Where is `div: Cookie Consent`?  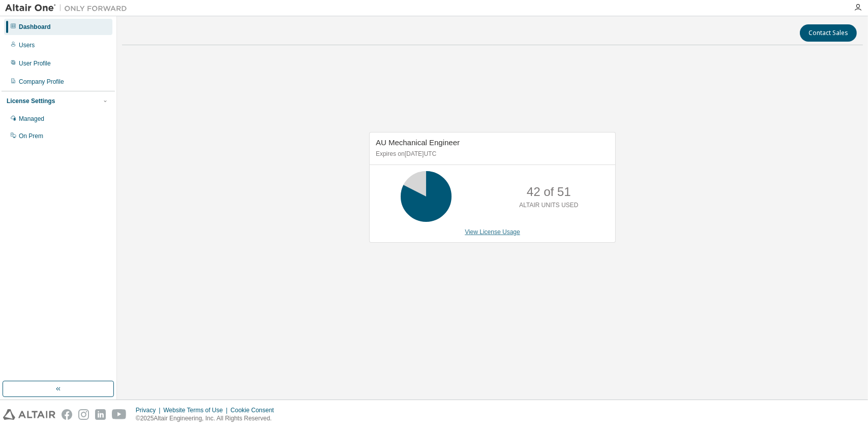 div: Cookie Consent is located at coordinates (255, 411).